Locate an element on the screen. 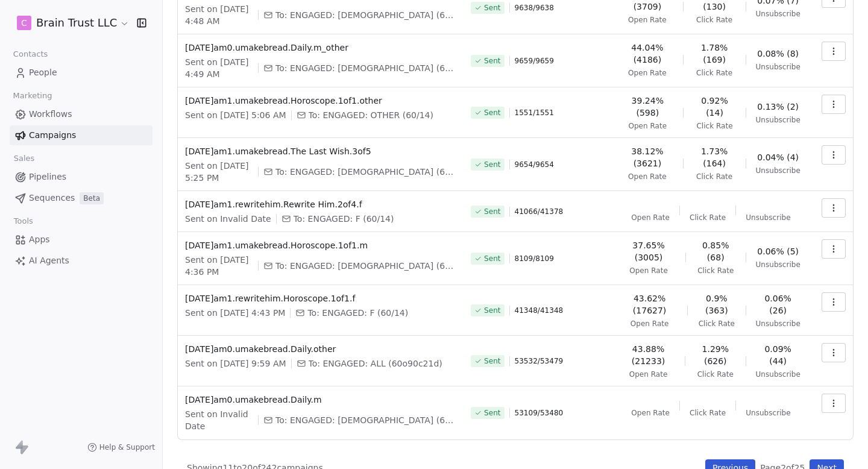 This screenshot has width=868, height=469. span: Sequences is located at coordinates (52, 198).